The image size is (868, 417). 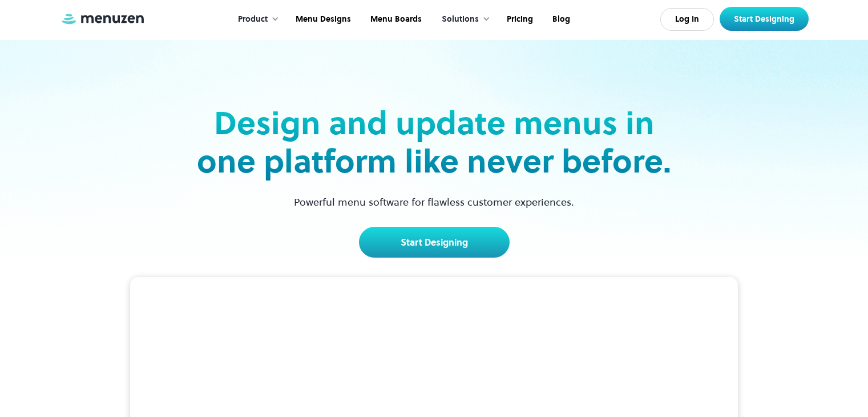 I want to click on div: Solutions, so click(x=460, y=19).